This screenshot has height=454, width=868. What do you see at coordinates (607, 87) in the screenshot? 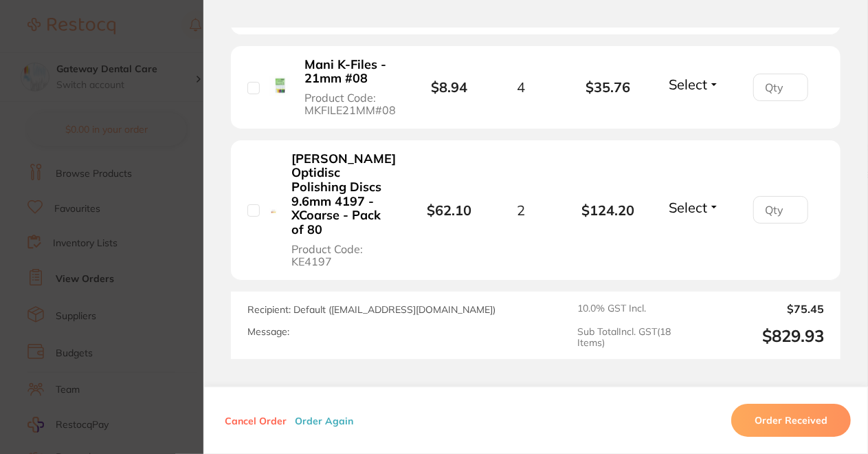
I see `b: $35.76` at bounding box center [607, 87].